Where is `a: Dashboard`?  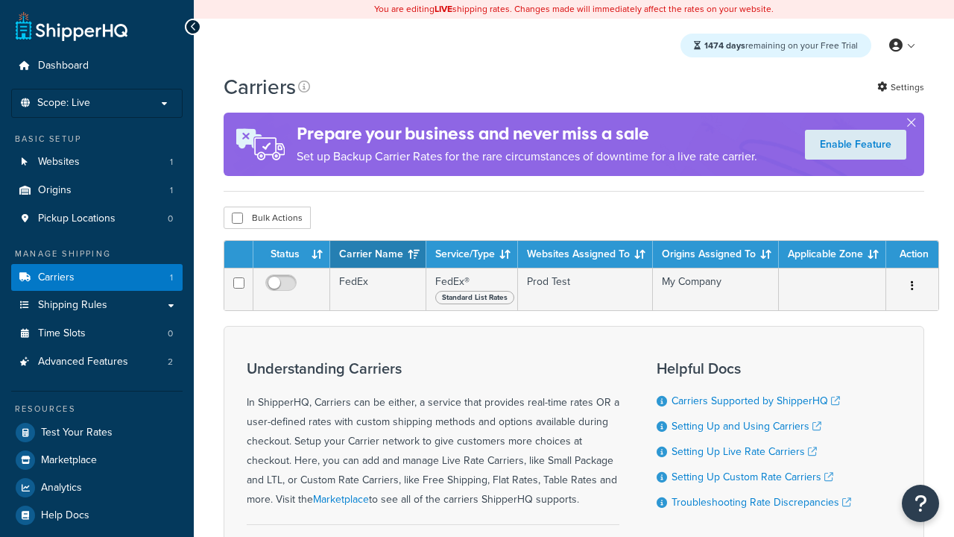
a: Dashboard is located at coordinates (97, 66).